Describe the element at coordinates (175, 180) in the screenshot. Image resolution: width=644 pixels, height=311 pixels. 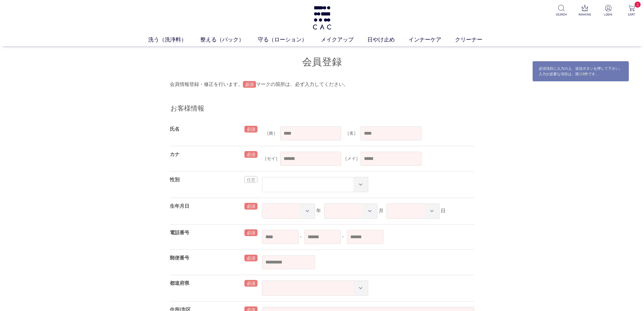
I see `label: 性別` at that location.